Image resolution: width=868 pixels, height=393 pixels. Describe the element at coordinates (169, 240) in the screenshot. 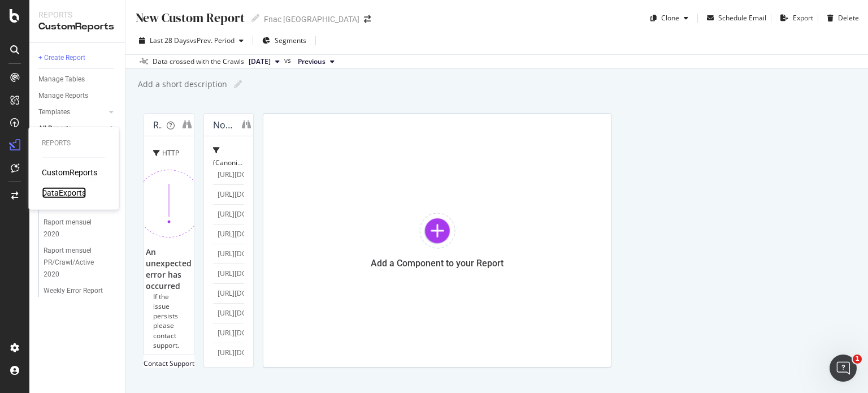

I see `div: Report Mensal de erros 404HTTP Status Code An unexpected error has occurredIf the issue persists ...` at that location.